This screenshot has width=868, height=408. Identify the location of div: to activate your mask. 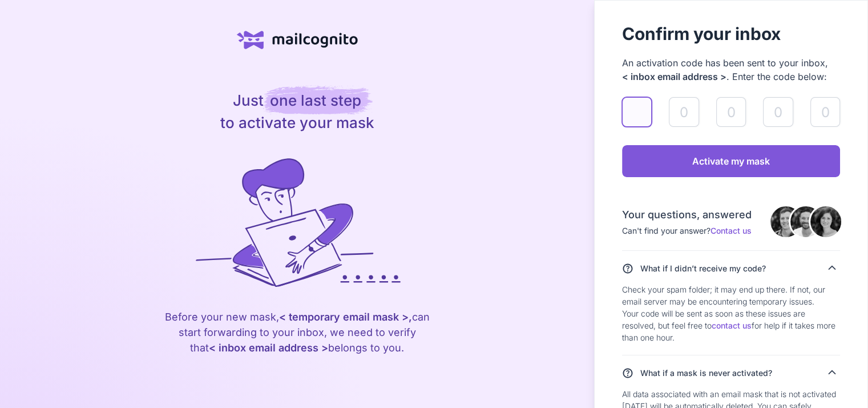
(298, 111).